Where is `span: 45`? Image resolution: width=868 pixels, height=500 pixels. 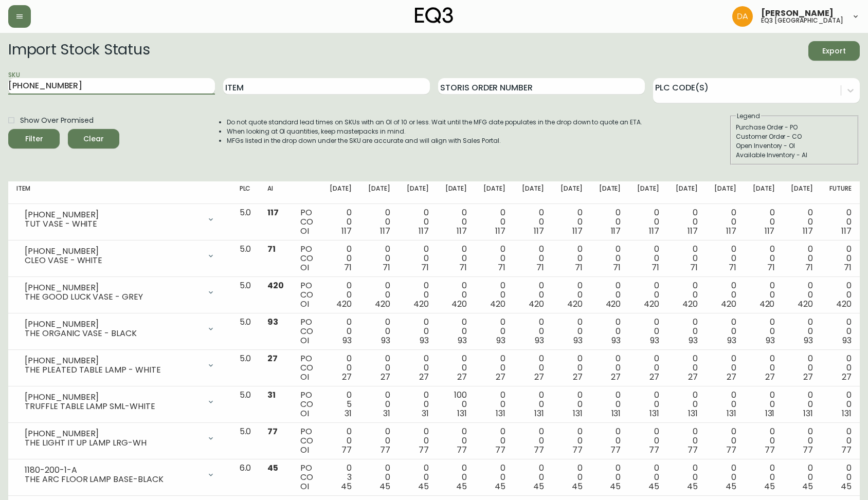 span: 45 is located at coordinates (273, 468).